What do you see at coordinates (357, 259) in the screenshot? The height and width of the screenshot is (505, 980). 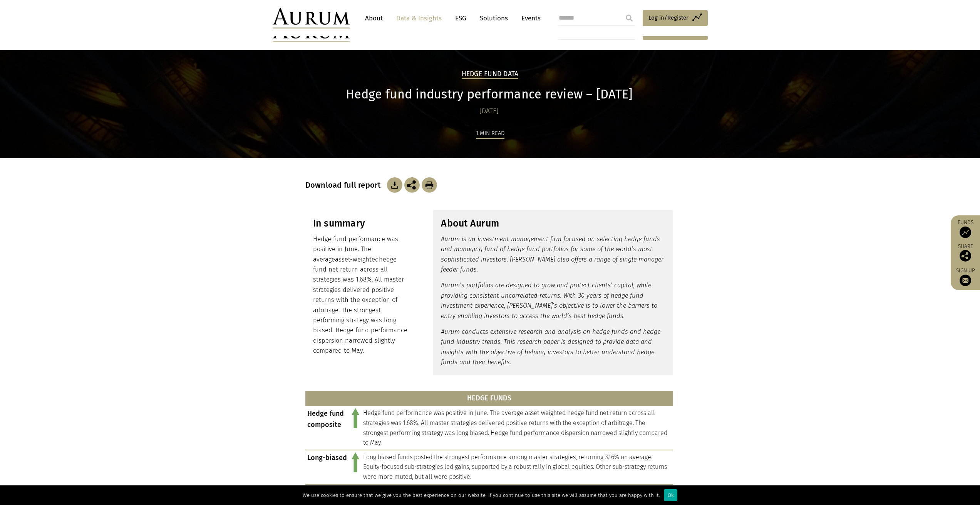 I see `span: asset-weighted` at bounding box center [357, 259].